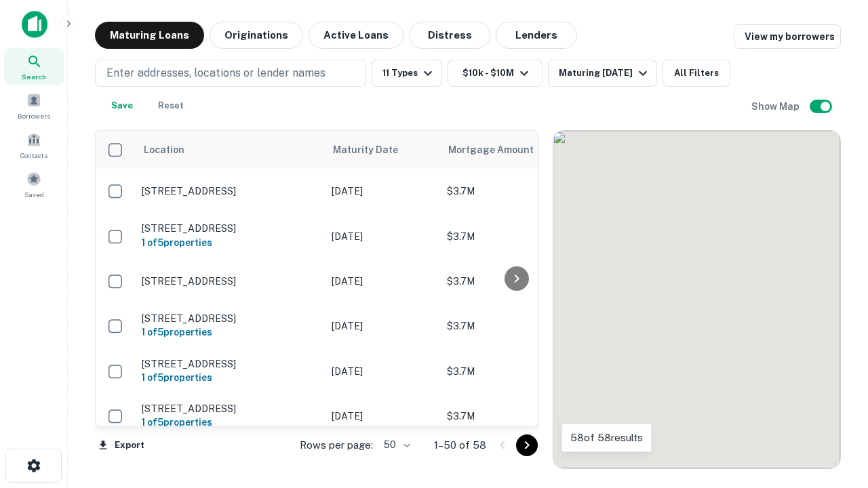 The image size is (868, 488). What do you see at coordinates (34, 106) in the screenshot?
I see `div: Borrowers` at bounding box center [34, 106].